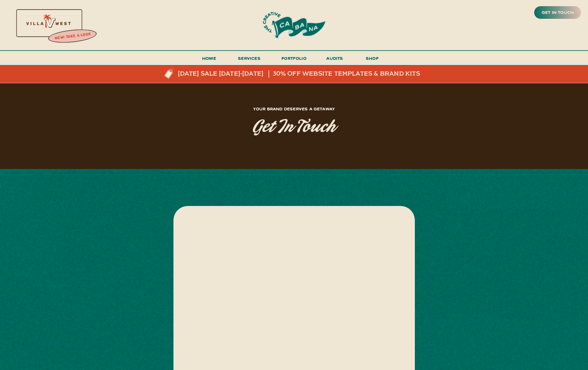 The height and width of the screenshot is (370, 588). Describe the element at coordinates (335, 60) in the screenshot. I see `h3: audits` at that location.